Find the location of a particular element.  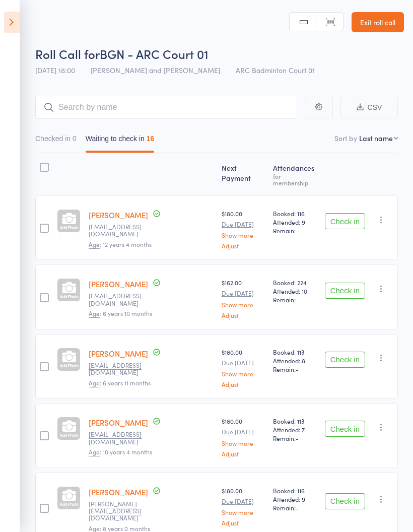

small: Karthik.ram17@gmail.com is located at coordinates (121, 511).